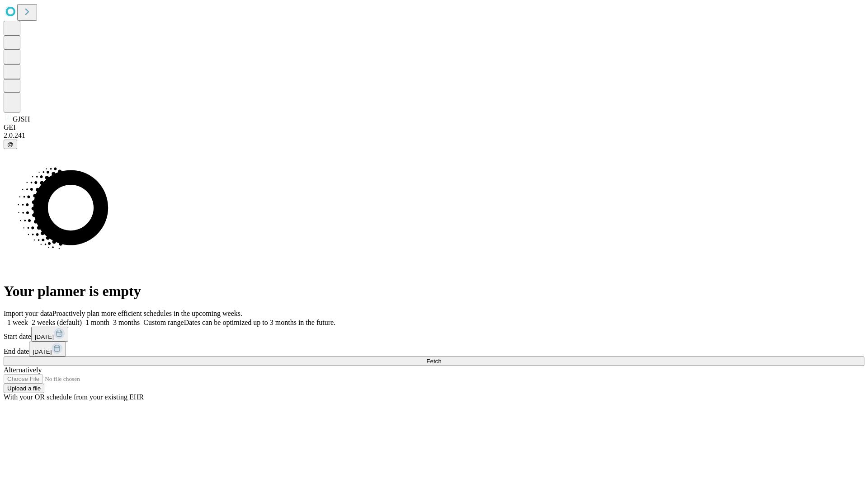 This screenshot has height=488, width=868. Describe the element at coordinates (24, 388) in the screenshot. I see `button: Upload a file` at that location.